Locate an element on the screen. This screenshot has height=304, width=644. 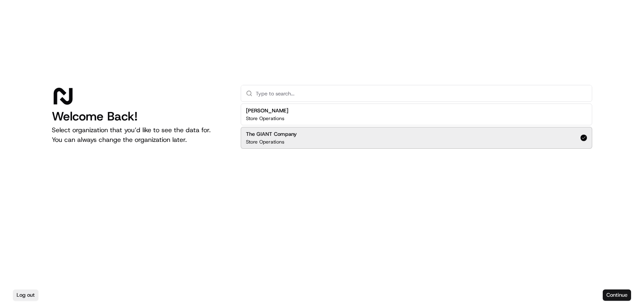
h2: The GIANT Company is located at coordinates (271, 134).